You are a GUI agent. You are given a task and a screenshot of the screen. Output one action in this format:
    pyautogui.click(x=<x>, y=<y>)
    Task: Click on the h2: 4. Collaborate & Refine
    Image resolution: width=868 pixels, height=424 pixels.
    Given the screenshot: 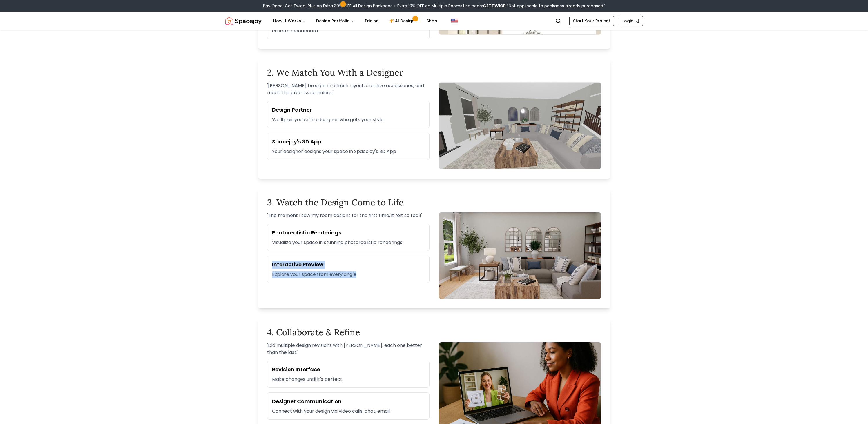 What is the action you would take?
    pyautogui.click(x=434, y=332)
    